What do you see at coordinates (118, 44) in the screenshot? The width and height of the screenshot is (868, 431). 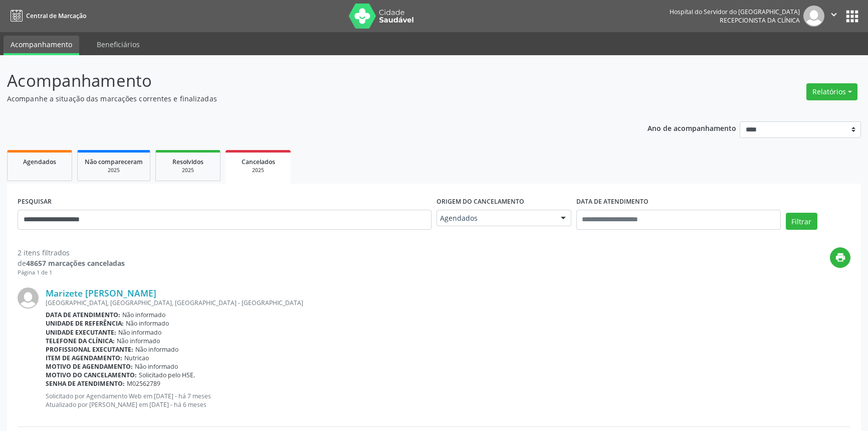 I see `a: Beneficiários` at bounding box center [118, 44].